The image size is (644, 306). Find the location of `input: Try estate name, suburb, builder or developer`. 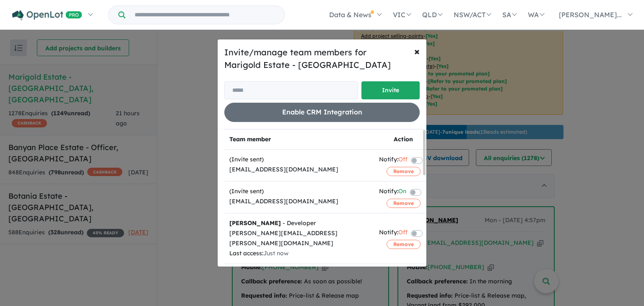

input: Try estate name, suburb, builder or developer is located at coordinates (205, 15).